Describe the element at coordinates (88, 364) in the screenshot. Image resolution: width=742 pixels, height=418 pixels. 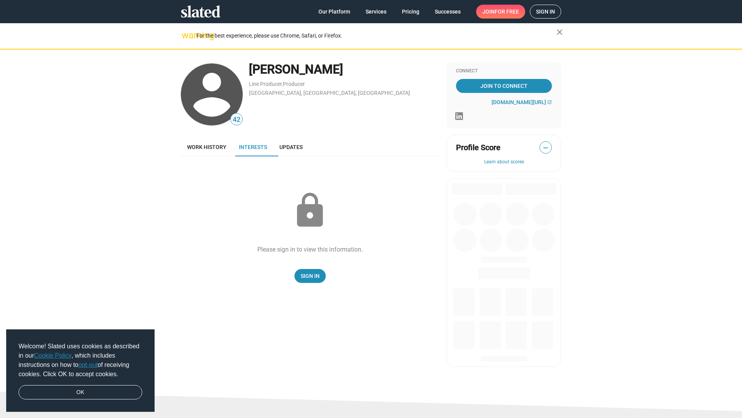
I see `a: opt-out` at that location.